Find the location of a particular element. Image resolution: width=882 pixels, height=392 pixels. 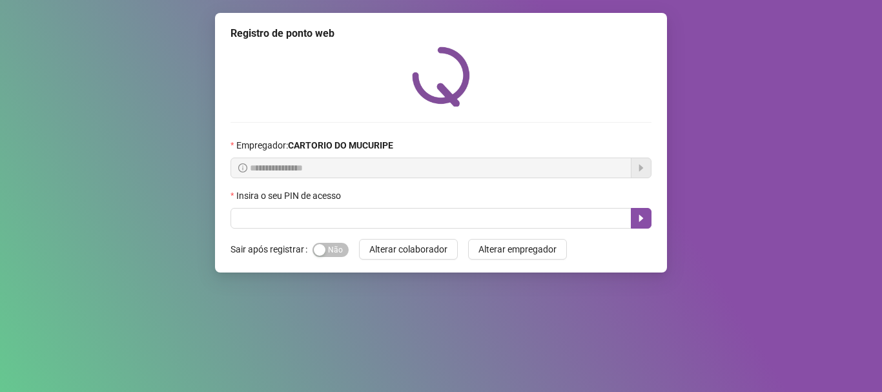

span: Empregador : is located at coordinates (315, 145).